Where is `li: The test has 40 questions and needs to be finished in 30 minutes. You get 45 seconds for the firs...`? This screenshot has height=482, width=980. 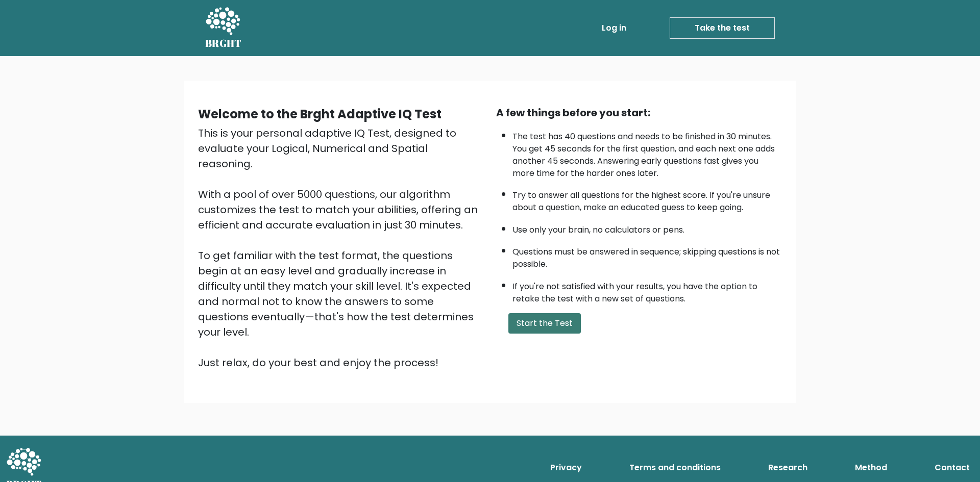
li: The test has 40 questions and needs to be finished in 30 minutes. You get 45 seconds for the firs... is located at coordinates (647, 153).